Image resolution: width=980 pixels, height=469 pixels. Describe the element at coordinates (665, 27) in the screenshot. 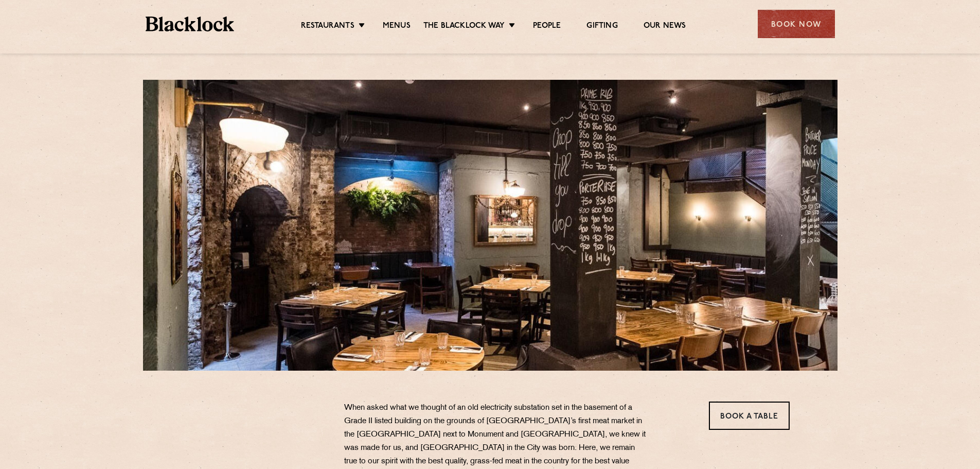

I see `a: Our News` at that location.